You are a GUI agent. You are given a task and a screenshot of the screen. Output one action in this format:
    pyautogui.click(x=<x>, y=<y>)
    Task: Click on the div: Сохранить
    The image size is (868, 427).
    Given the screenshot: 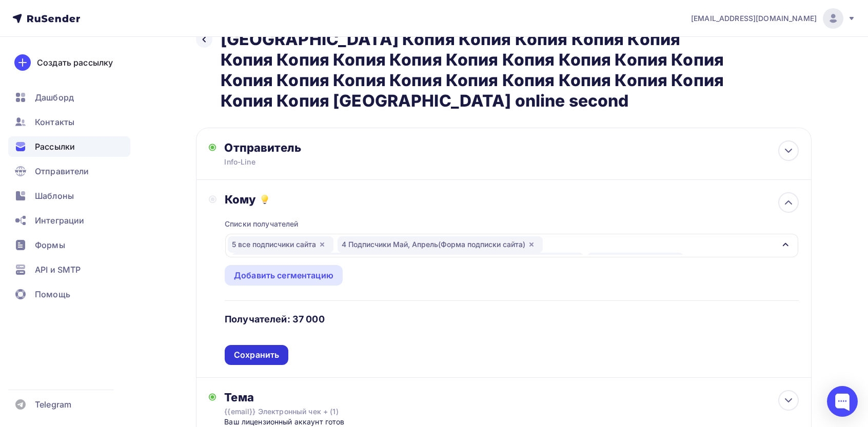 What is the action you would take?
    pyautogui.click(x=257, y=355)
    